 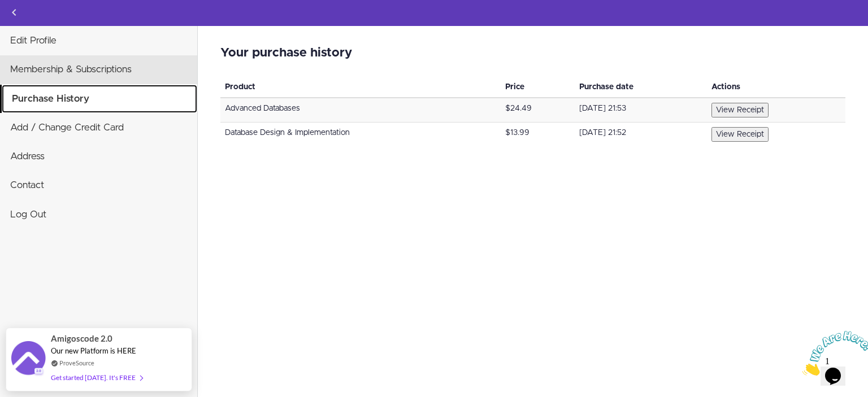 I want to click on img: provesource social proof notification image, so click(x=28, y=359).